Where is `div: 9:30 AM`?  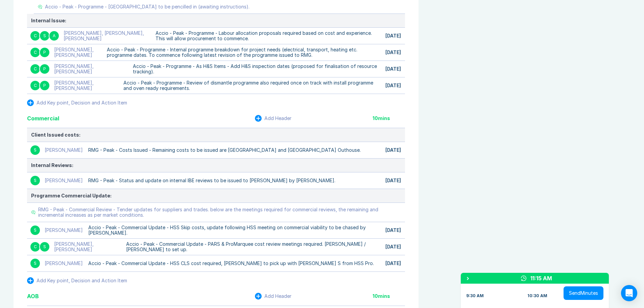
div: 9:30 AM is located at coordinates (475, 296).